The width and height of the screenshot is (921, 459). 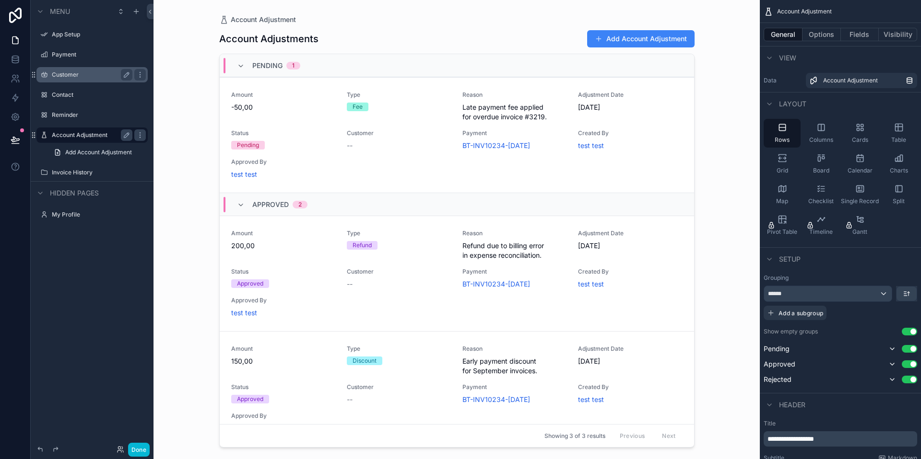 What do you see at coordinates (840, 439) in the screenshot?
I see `div: scrollable content` at bounding box center [840, 439].